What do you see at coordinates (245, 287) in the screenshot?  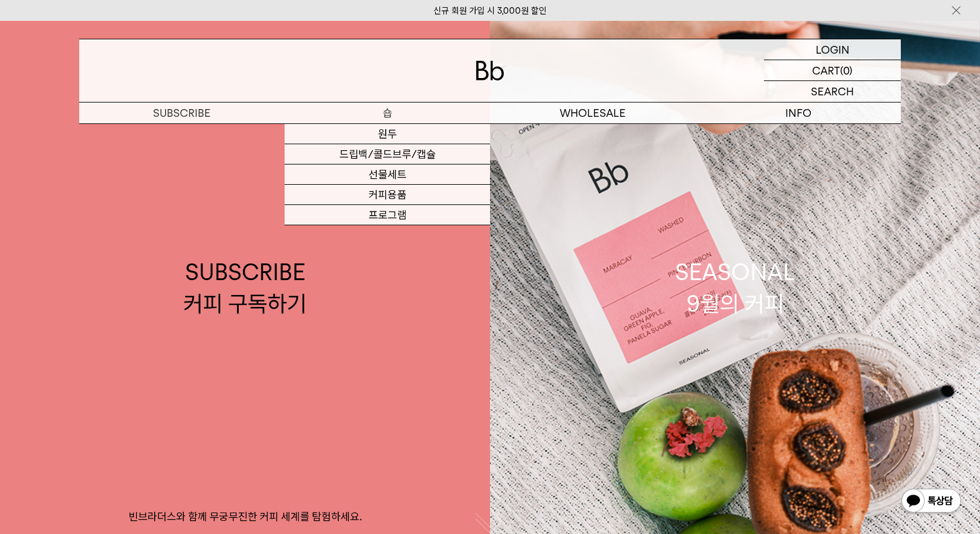 I see `div: SUBSCRIBE 커피 구독하기` at bounding box center [245, 287].